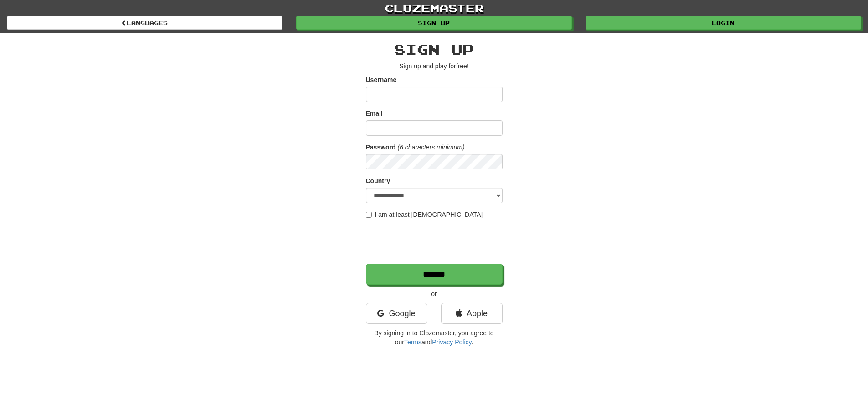  I want to click on a: Sign up, so click(434, 23).